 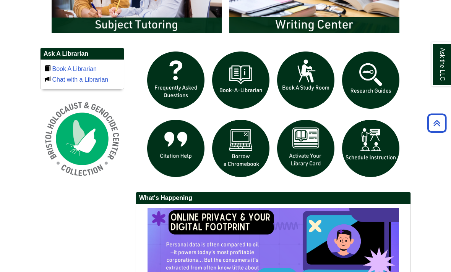 What do you see at coordinates (241, 149) in the screenshot?
I see `img: Borrow a chromebook icon links to the borrow a chromebook web page` at bounding box center [241, 149].